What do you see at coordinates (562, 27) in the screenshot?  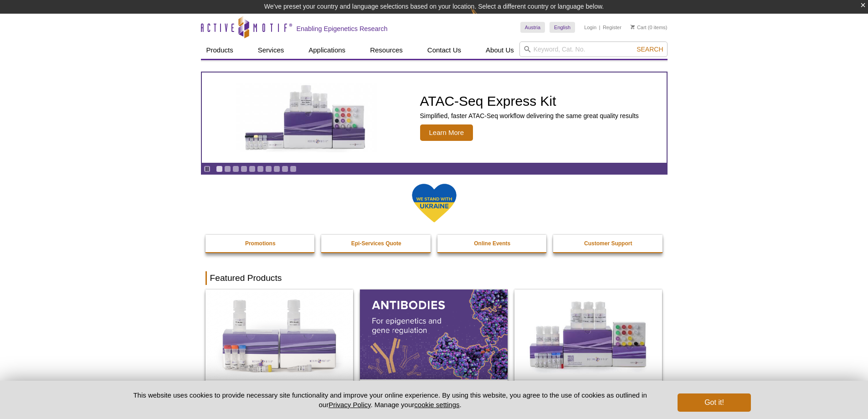 I see `a: English` at bounding box center [562, 27].